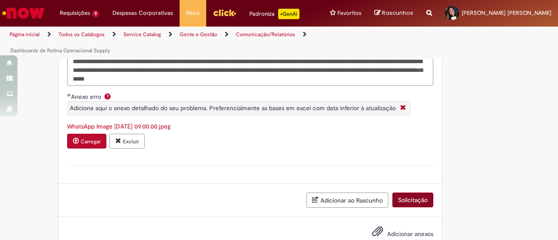  What do you see at coordinates (233, 108) in the screenshot?
I see `span: Adicione aqui o anexo detalhado do seu problema. Preferencialmente as bases em excel com data inf...` at bounding box center [233, 108].